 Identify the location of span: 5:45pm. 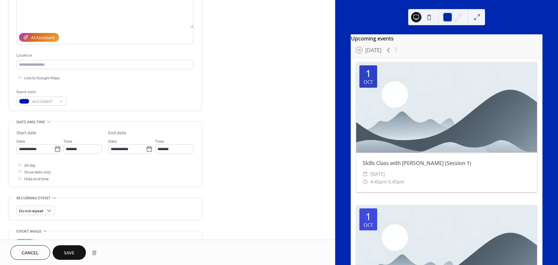
(396, 182).